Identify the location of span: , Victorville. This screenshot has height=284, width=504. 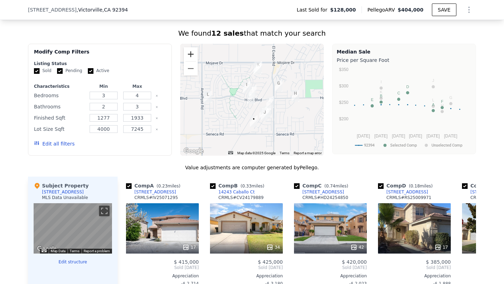
(102, 10).